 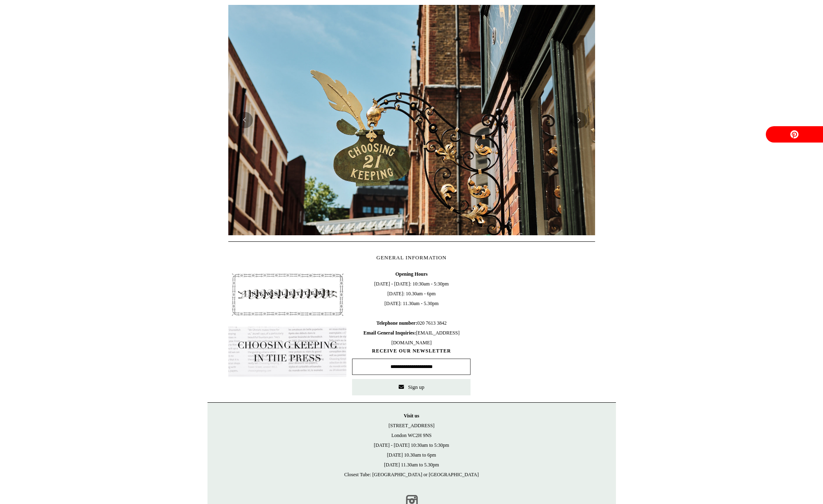 I want to click on img: pf-635a2b01-aa89-4342-bbcd-4371b60f588c--In-the-press-Button_1200x.jpg, so click(x=288, y=352).